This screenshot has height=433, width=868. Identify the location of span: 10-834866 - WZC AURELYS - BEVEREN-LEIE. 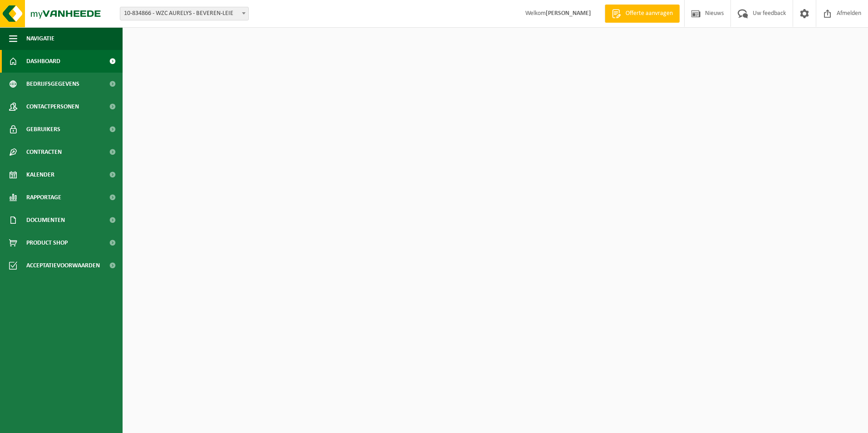
(184, 14).